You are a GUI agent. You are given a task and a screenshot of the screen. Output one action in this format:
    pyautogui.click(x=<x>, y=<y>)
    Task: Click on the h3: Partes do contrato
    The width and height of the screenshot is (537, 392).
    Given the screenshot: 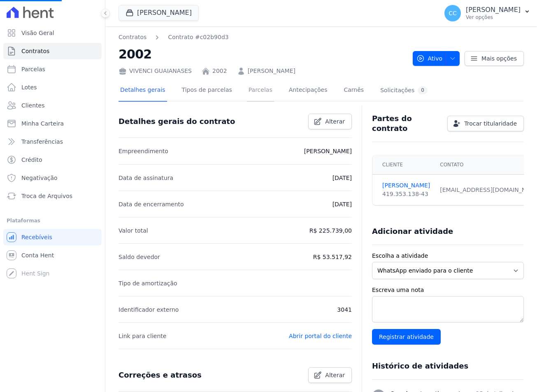 What is the action you would take?
    pyautogui.click(x=407, y=124)
    